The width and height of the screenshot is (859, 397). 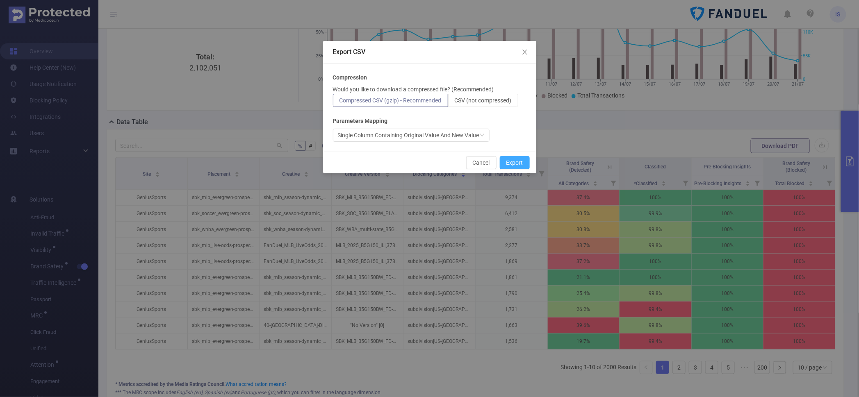 I want to click on div: Single Column Containing Original Value And New Value, so click(x=408, y=135).